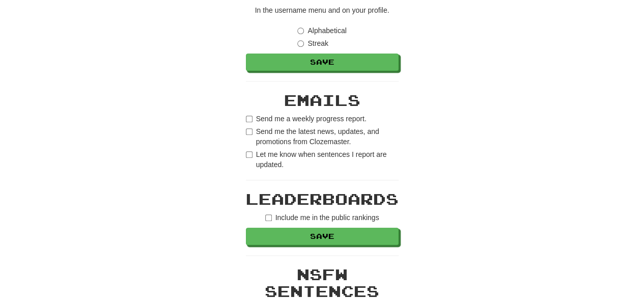 The width and height of the screenshot is (644, 298). Describe the element at coordinates (249, 119) in the screenshot. I see `input: Send me a weekly progress report.` at that location.